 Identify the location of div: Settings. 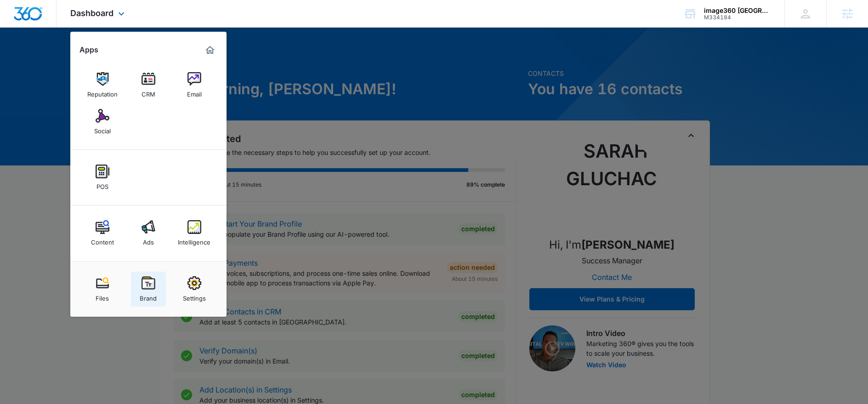
(194, 296).